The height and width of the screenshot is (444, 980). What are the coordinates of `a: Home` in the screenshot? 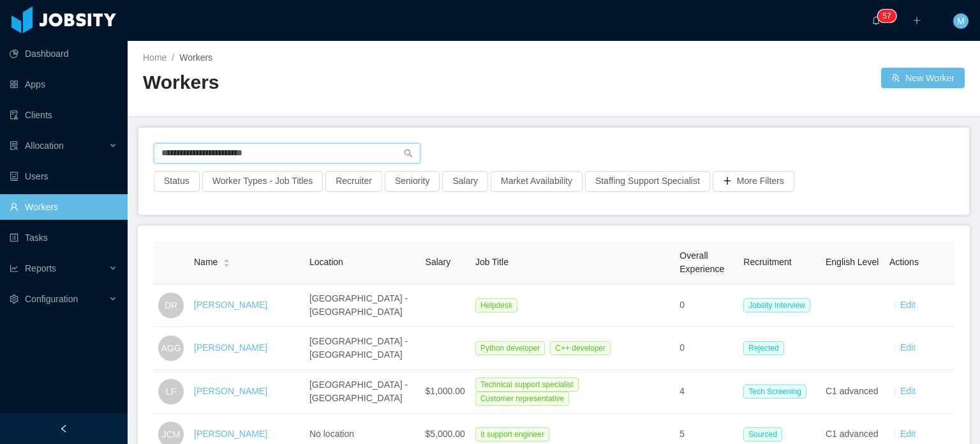 It's located at (154, 58).